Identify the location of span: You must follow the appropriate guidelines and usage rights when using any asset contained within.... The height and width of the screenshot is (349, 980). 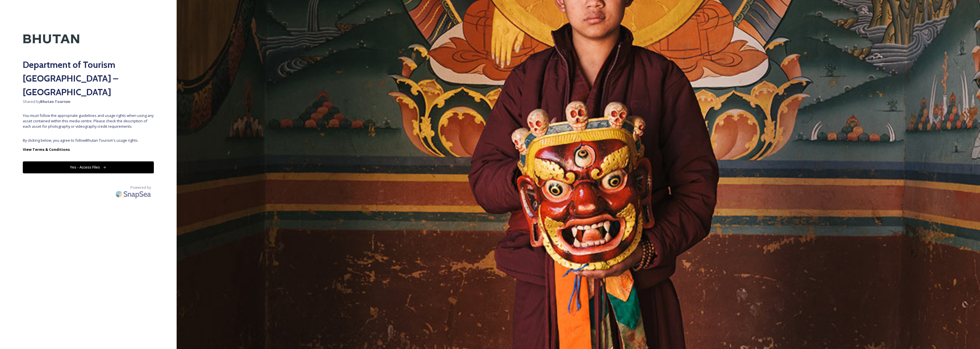
(89, 121).